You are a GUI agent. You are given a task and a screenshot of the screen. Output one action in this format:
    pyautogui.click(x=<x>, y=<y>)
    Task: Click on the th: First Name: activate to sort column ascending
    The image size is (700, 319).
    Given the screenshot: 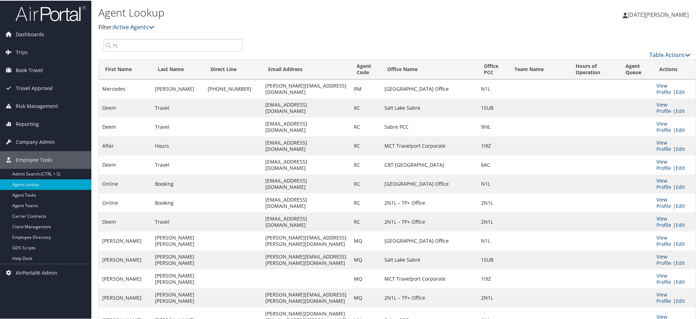 What is the action you would take?
    pyautogui.click(x=125, y=68)
    